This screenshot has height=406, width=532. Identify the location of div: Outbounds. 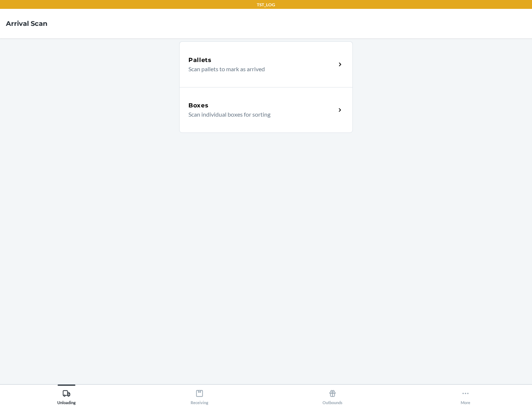
(333, 396).